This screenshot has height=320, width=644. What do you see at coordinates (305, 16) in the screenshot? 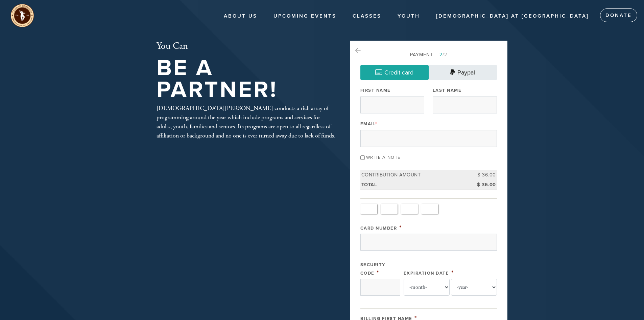
I see `a: Upcoming Events` at bounding box center [305, 16].